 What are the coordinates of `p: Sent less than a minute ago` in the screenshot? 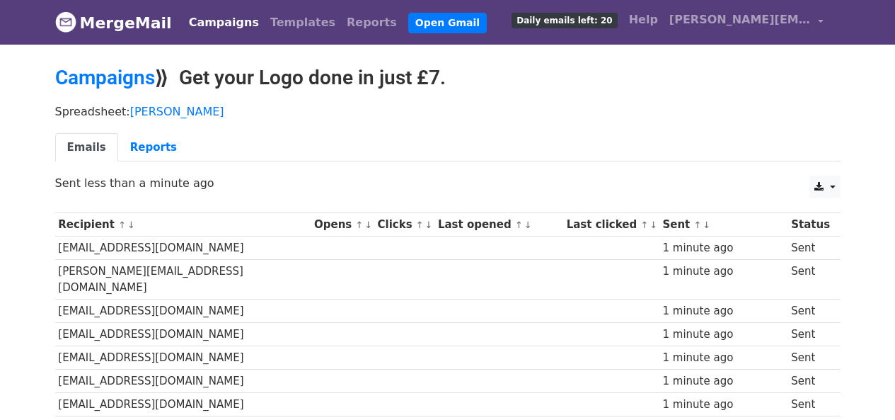 It's located at (448, 183).